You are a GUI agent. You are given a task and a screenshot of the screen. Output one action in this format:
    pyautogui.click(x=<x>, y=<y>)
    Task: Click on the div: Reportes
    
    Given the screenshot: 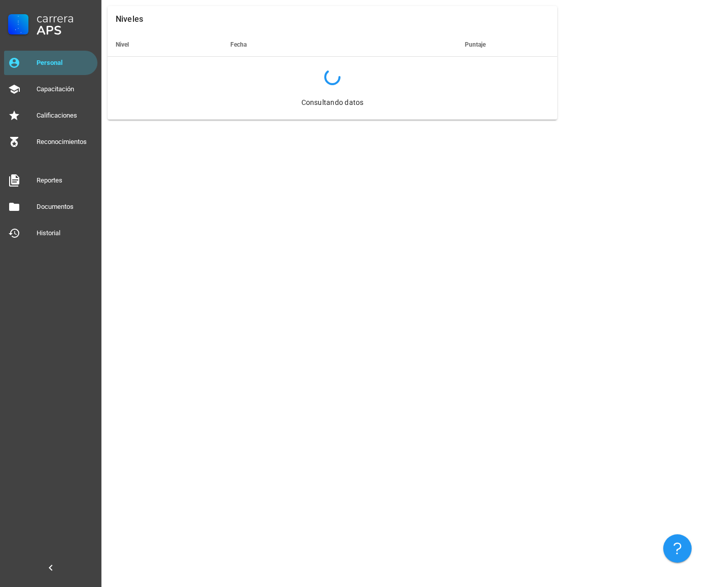 What is the action you would take?
    pyautogui.click(x=65, y=181)
    